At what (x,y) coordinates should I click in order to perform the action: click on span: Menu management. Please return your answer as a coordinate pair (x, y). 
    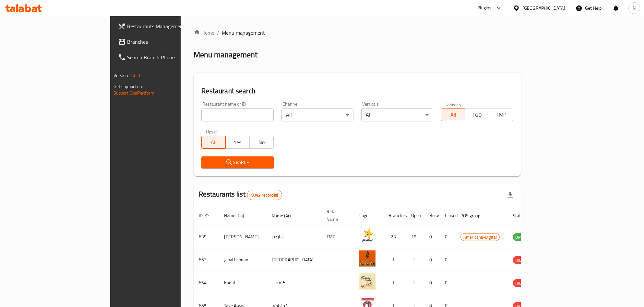
    Looking at the image, I should click on (243, 33).